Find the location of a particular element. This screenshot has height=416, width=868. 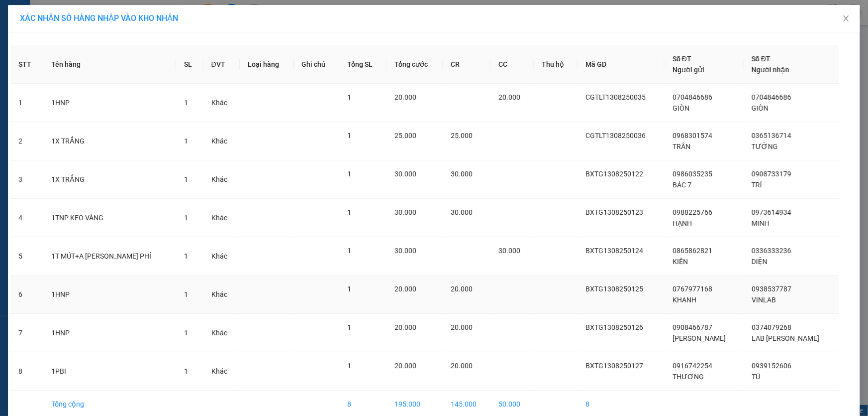

span: close is located at coordinates (846, 18).